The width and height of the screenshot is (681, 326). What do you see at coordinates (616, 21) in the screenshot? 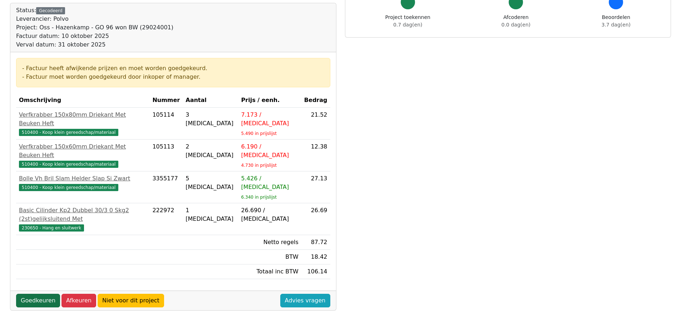
I see `div: Beoordelen` at bounding box center [616, 21].